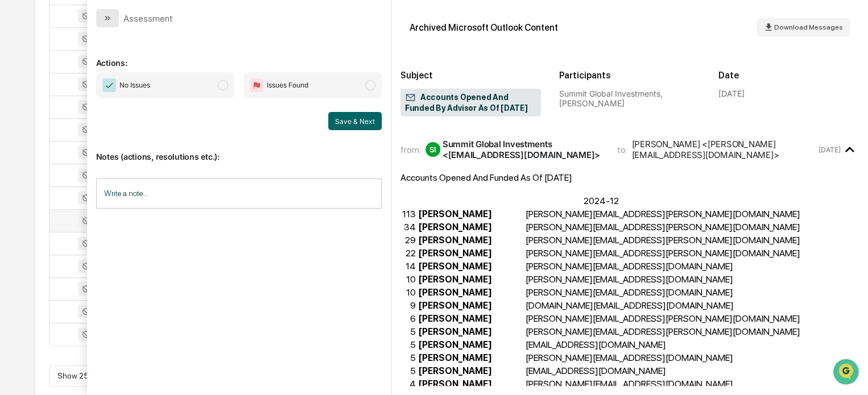  I want to click on time: Wednesday, January 1, 2025 at 12:03:18 PM, so click(829, 149).